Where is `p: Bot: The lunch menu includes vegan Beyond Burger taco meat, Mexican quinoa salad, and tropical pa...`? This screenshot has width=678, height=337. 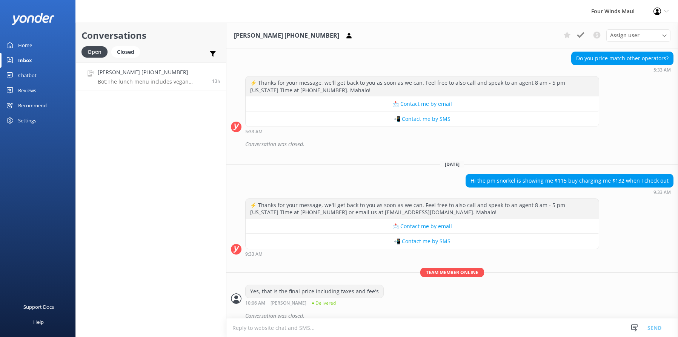 p: Bot: The lunch menu includes vegan Beyond Burger taco meat, Mexican quinoa salad, and tropical pa... is located at coordinates (152, 82).